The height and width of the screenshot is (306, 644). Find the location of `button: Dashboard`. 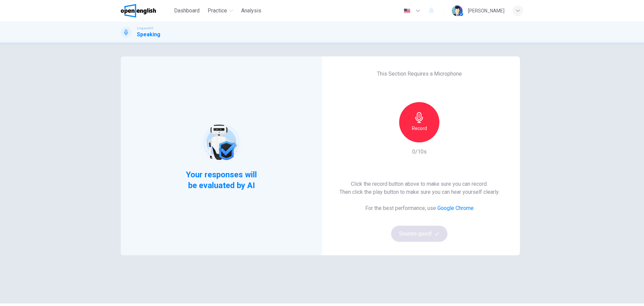

button: Dashboard is located at coordinates (187, 11).